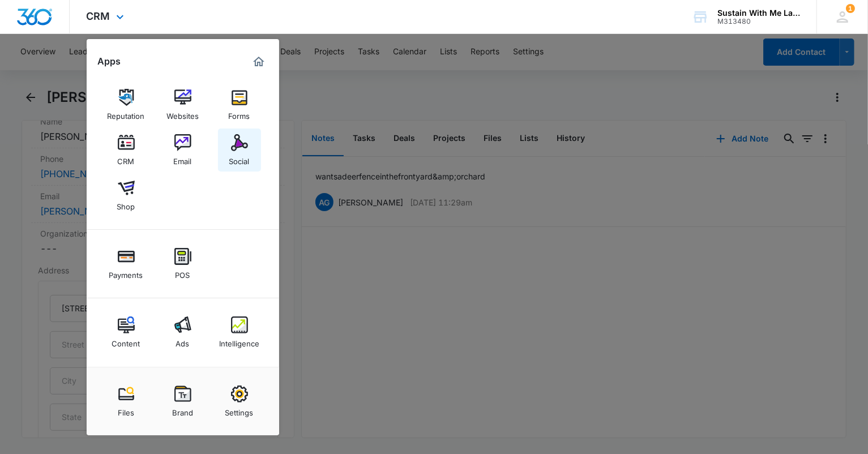  I want to click on div: Social, so click(239, 158).